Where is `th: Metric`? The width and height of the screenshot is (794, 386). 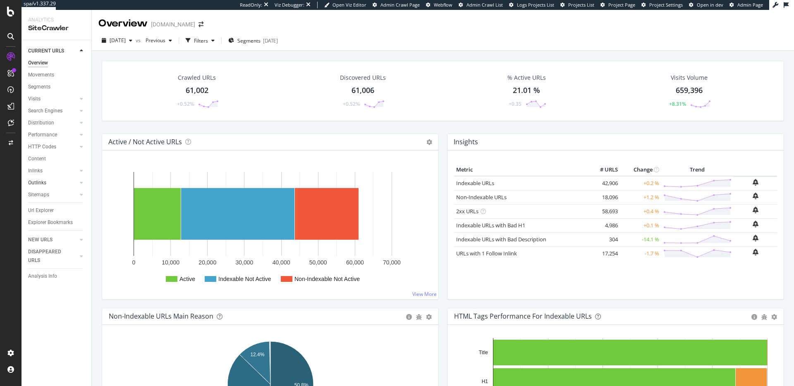 th: Metric is located at coordinates (521, 170).